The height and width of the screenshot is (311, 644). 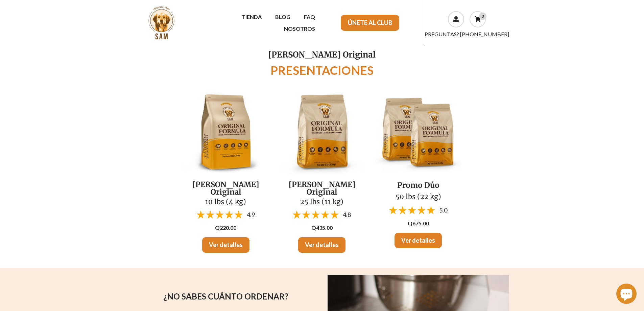 I want to click on a: TIENDA, so click(x=252, y=17).